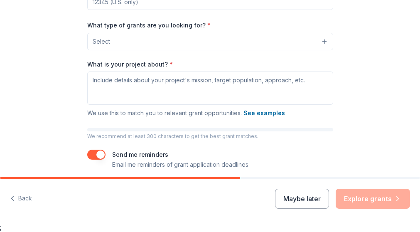 The width and height of the screenshot is (420, 232). What do you see at coordinates (210, 136) in the screenshot?
I see `p: We recommend at least 300 characters to get the best grant matches.` at bounding box center [210, 136].